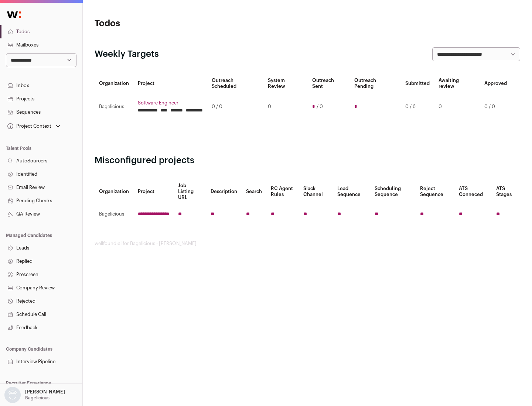 This screenshot has height=406, width=532. I want to click on th: ATS Conneced, so click(473, 192).